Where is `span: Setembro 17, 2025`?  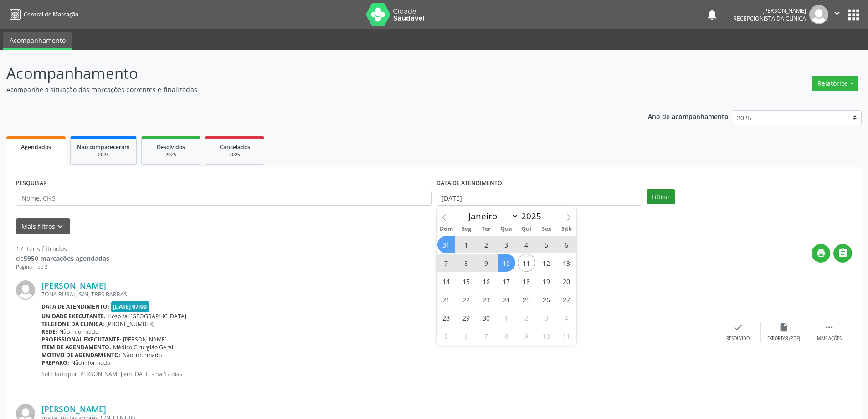
span: Setembro 17, 2025 is located at coordinates (506, 281).